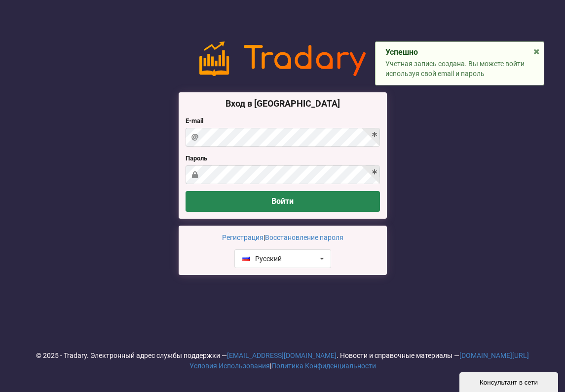 This screenshot has width=565, height=392. What do you see at coordinates (304, 237) in the screenshot?
I see `a: Восстановление пароля` at bounding box center [304, 237].